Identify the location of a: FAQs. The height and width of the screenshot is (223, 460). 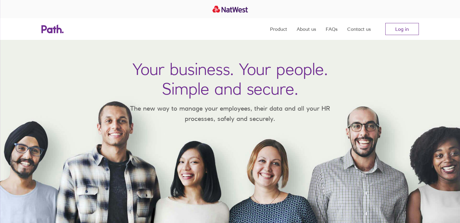
(331, 29).